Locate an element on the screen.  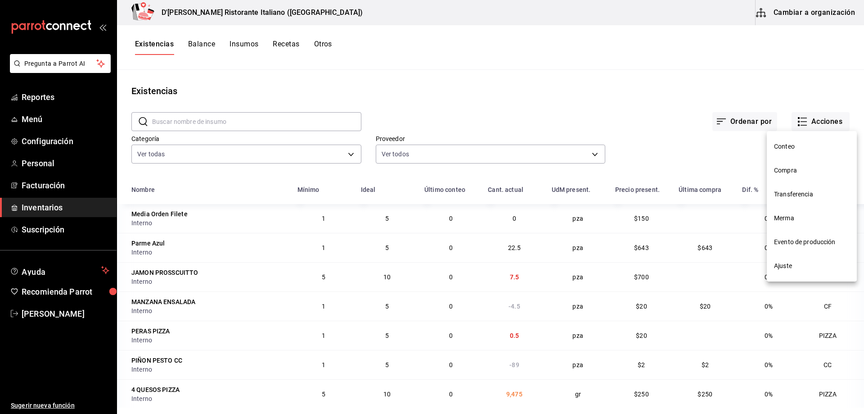
span: Ajuste is located at coordinates (812, 266).